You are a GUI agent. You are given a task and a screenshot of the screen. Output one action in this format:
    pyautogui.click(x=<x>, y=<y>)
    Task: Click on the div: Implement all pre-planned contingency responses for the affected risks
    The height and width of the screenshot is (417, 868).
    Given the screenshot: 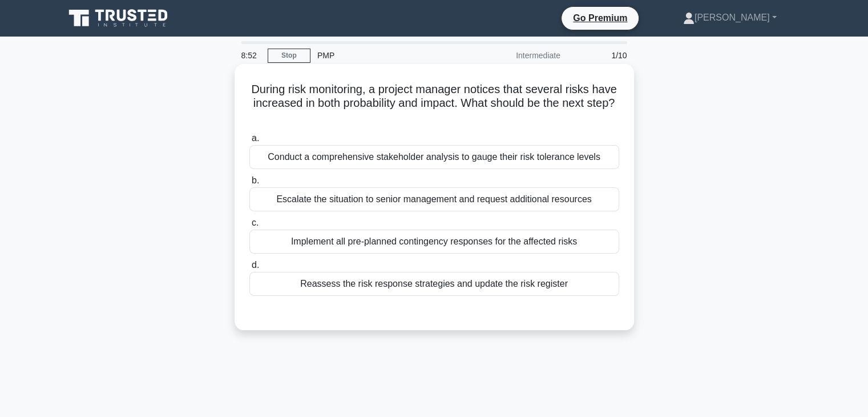 What is the action you would take?
    pyautogui.click(x=434, y=242)
    